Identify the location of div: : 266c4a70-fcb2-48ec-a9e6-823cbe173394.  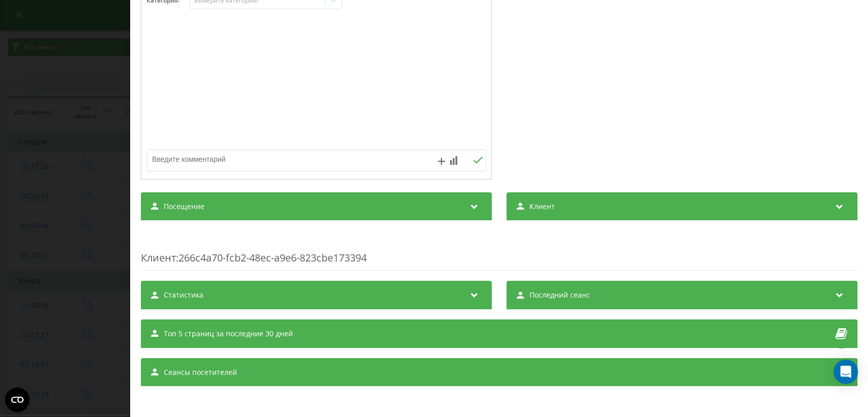
(499, 251).